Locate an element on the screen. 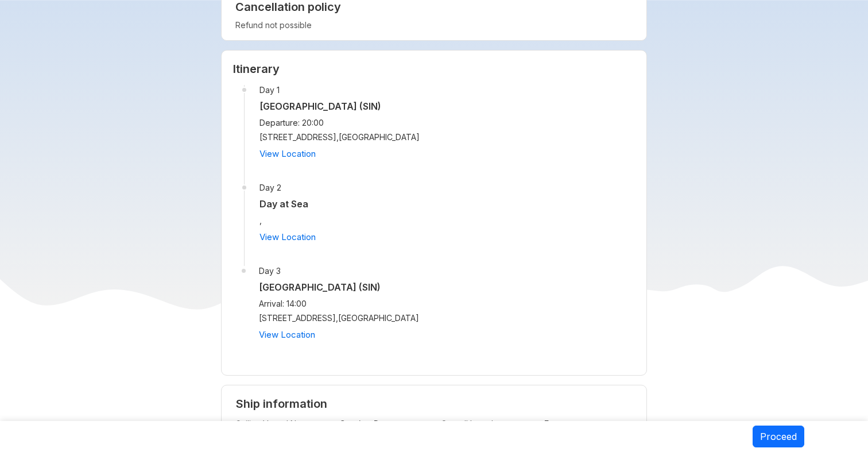 This screenshot has width=868, height=452. span: Departure: 20:00 is located at coordinates (344, 123).